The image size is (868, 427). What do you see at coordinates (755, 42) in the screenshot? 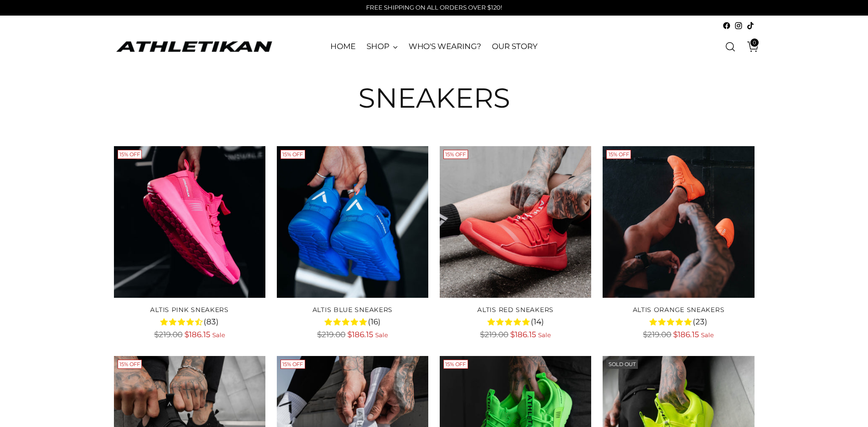
I see `span: 0` at bounding box center [755, 42].